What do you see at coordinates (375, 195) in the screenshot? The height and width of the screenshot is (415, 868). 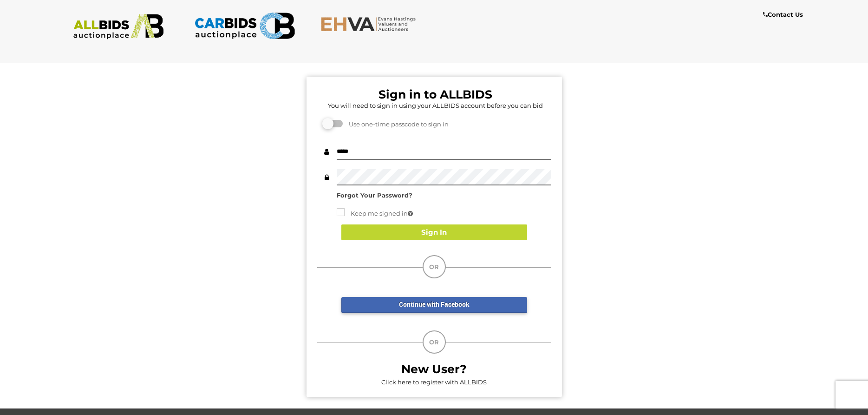 I see `strong: Forgot Your Password?` at bounding box center [375, 195].